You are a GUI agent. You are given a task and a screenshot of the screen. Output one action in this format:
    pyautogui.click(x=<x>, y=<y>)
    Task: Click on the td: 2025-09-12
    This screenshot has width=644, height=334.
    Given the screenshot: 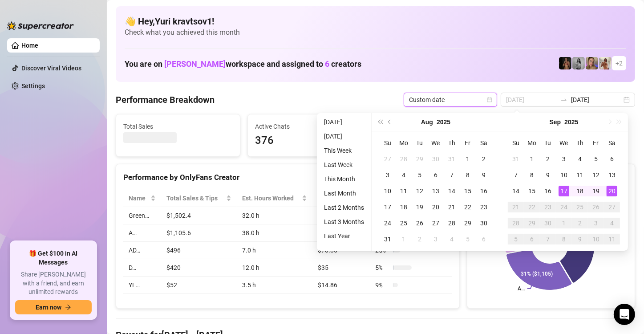 What is the action you would take?
    pyautogui.click(x=596, y=175)
    